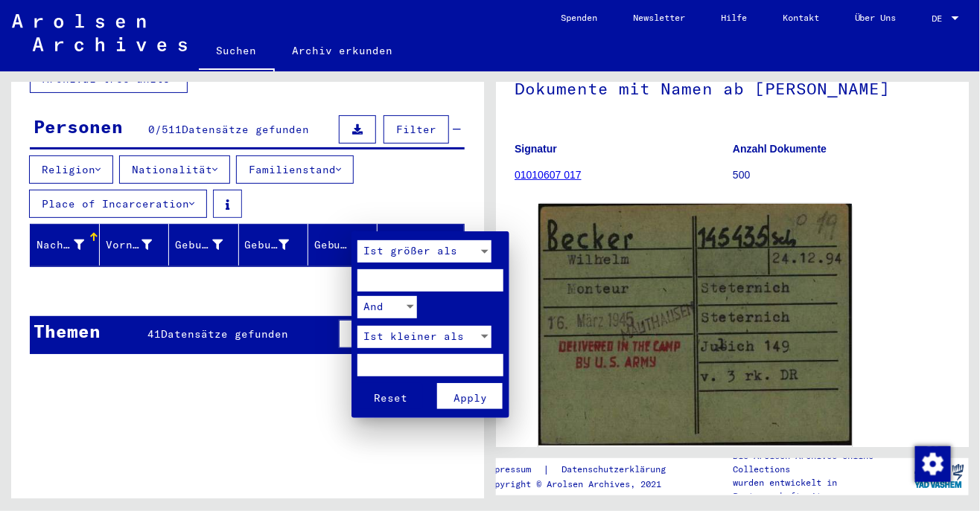  What do you see at coordinates (373, 306) in the screenshot?
I see `span: And` at bounding box center [373, 306].